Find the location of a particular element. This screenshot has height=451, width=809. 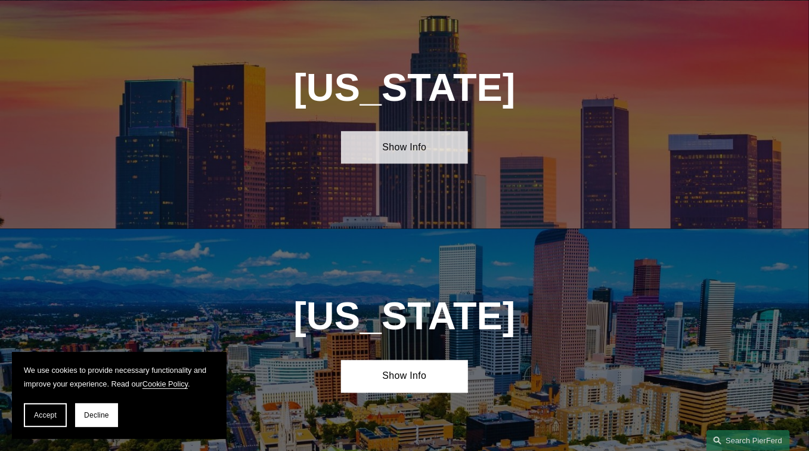

button: Decline is located at coordinates (97, 415).